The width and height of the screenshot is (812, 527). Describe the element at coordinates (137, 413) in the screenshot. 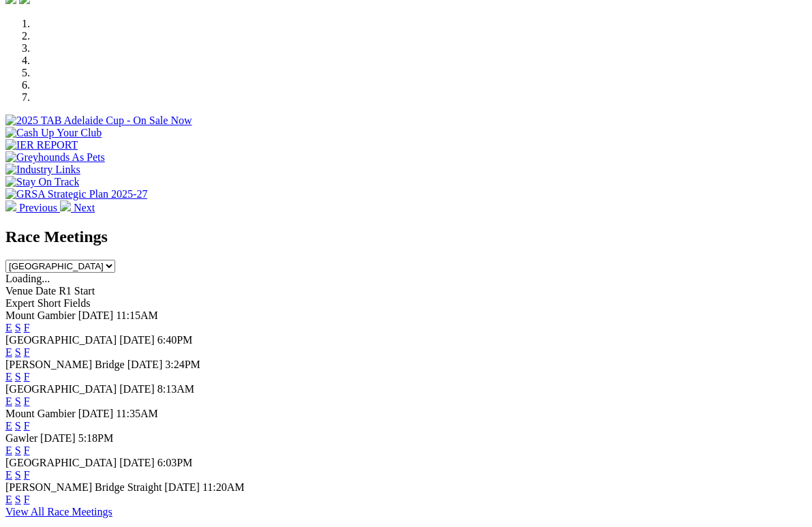

I see `span: 11:35AM` at that location.